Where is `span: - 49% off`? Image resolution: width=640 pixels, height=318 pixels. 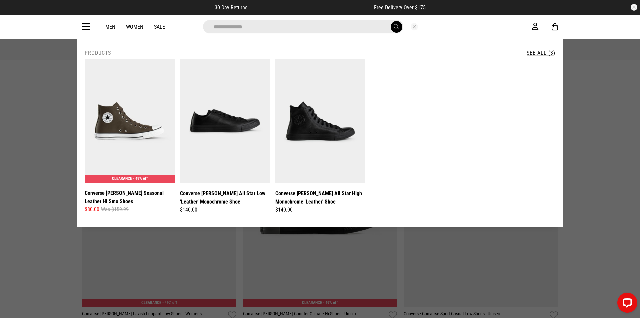 span: - 49% off is located at coordinates (140, 178).